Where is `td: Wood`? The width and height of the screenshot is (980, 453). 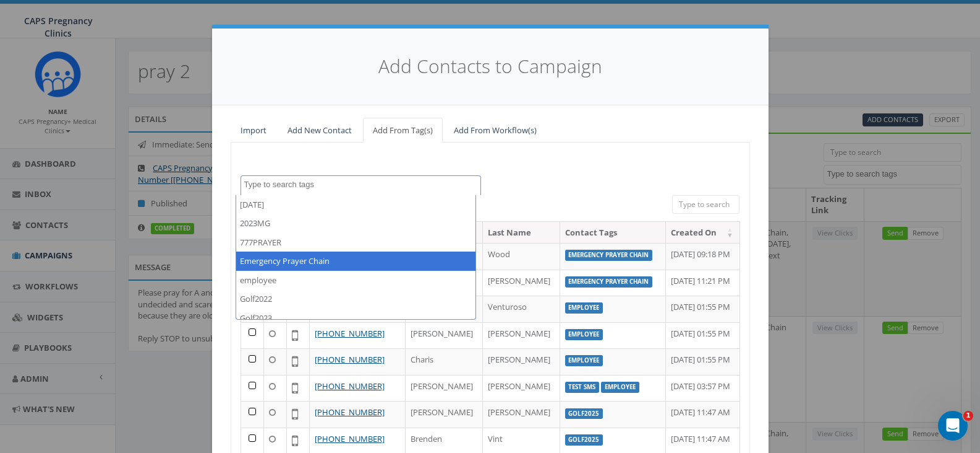
td: Wood is located at coordinates (522, 256).